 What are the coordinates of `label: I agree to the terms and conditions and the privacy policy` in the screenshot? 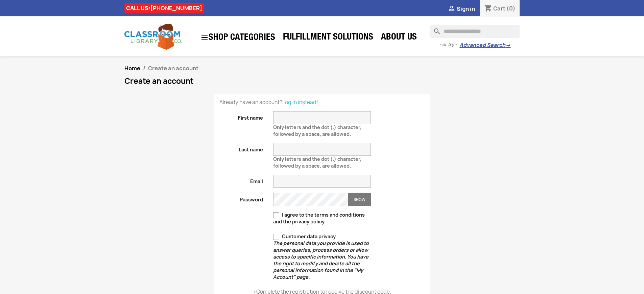 It's located at (322, 218).